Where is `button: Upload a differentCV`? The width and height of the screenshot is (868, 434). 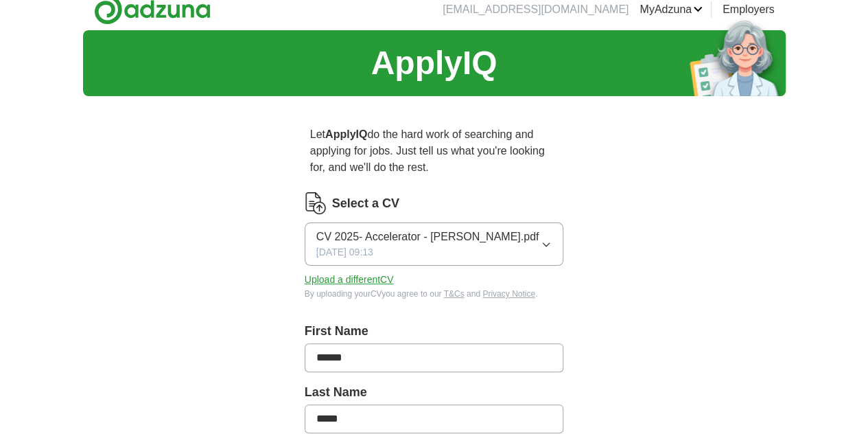
button: Upload a differentCV is located at coordinates (349, 280).